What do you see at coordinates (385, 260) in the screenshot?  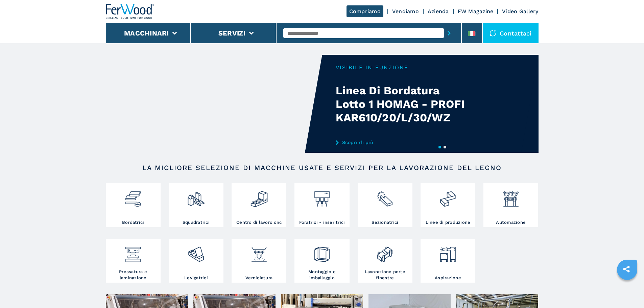 I see `a: Lavorazione porte finestre` at bounding box center [385, 260].